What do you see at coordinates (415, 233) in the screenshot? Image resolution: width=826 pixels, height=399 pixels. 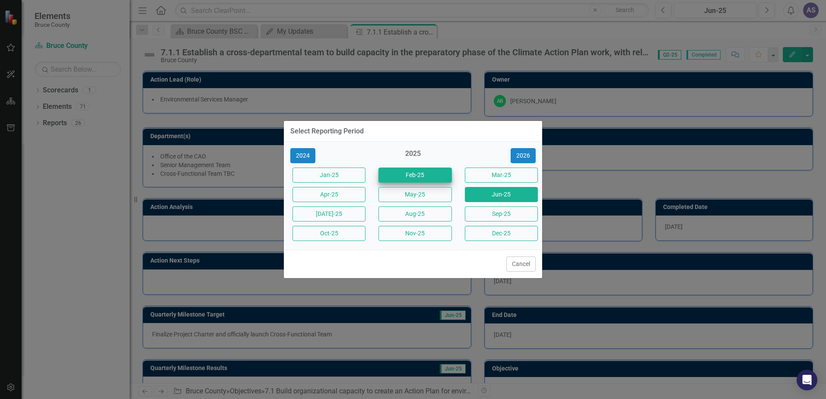 I see `button: Nov-25` at bounding box center [415, 233].